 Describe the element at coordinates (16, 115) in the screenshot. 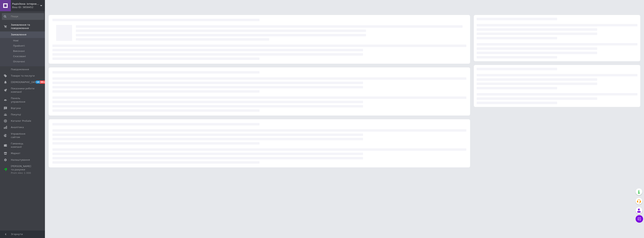

I see `span: Покупці` at that location.